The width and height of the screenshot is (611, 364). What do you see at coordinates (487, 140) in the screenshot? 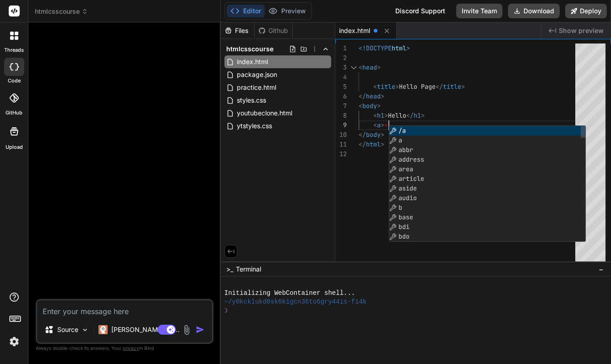
I see `div: a` at bounding box center [487, 140].